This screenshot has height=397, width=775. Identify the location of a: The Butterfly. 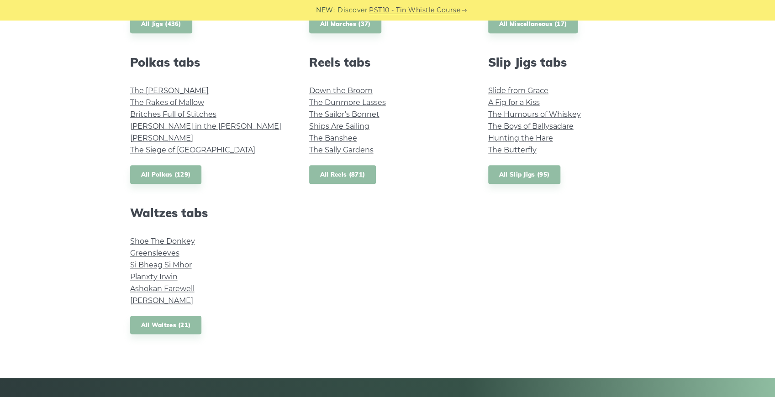
(512, 150).